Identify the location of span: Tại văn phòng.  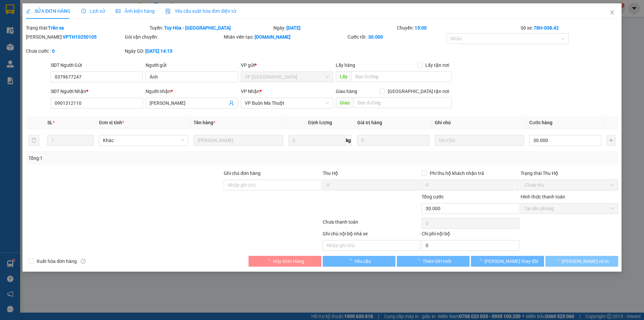
(569, 208).